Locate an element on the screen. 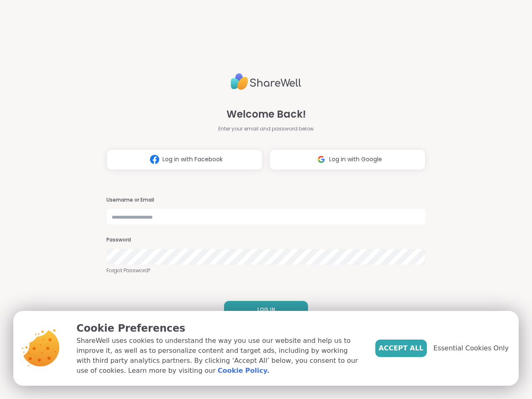 The height and width of the screenshot is (399, 532). img: ShareWell Logo is located at coordinates (266, 81).